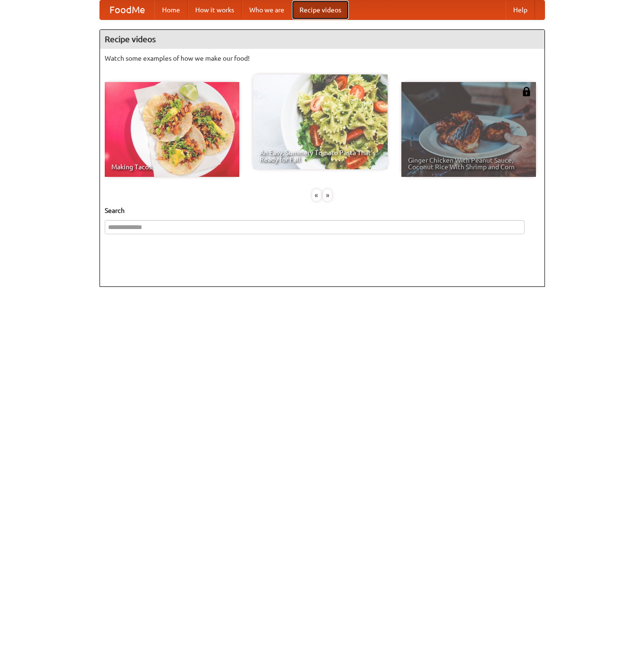  I want to click on p: Watch some examples of how we make our food!, so click(322, 59).